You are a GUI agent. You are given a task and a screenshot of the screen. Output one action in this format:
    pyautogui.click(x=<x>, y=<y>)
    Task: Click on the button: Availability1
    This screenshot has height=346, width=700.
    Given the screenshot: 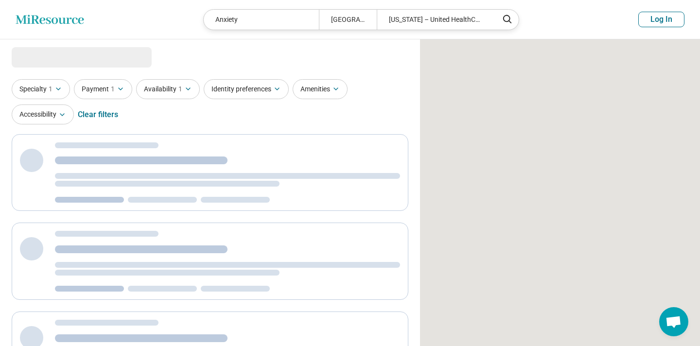 What is the action you would take?
    pyautogui.click(x=168, y=89)
    